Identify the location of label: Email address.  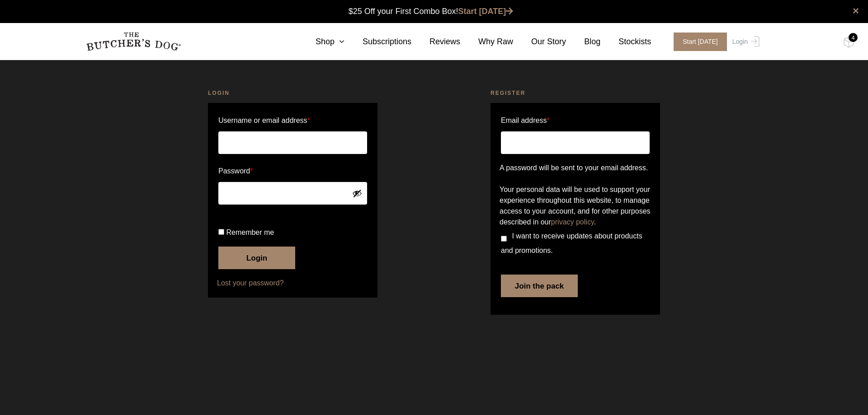
(525, 120).